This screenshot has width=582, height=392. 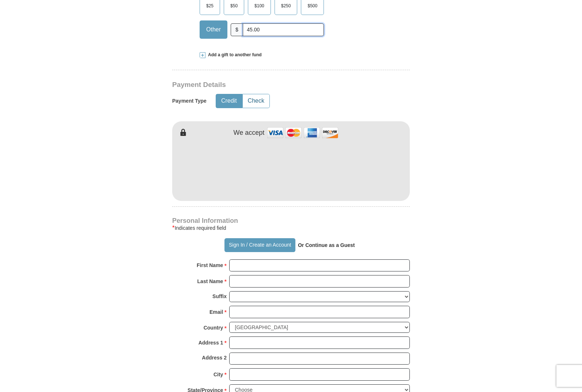 I want to click on strong: Address 2, so click(x=214, y=358).